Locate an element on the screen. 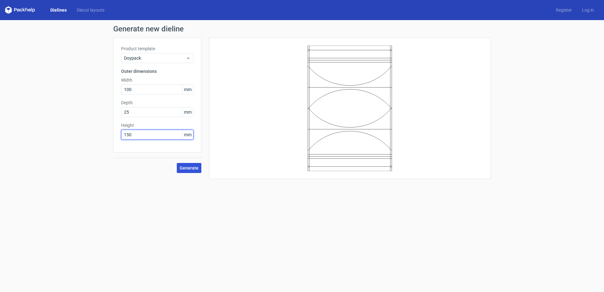  button: Generate is located at coordinates (189, 168).